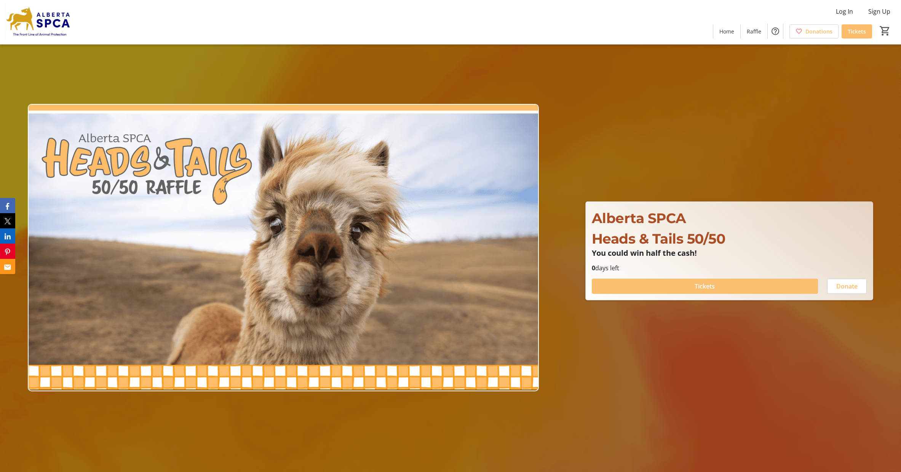 The width and height of the screenshot is (901, 472). Describe the element at coordinates (283, 247) in the screenshot. I see `img: Campaign CTA Media Photo` at that location.